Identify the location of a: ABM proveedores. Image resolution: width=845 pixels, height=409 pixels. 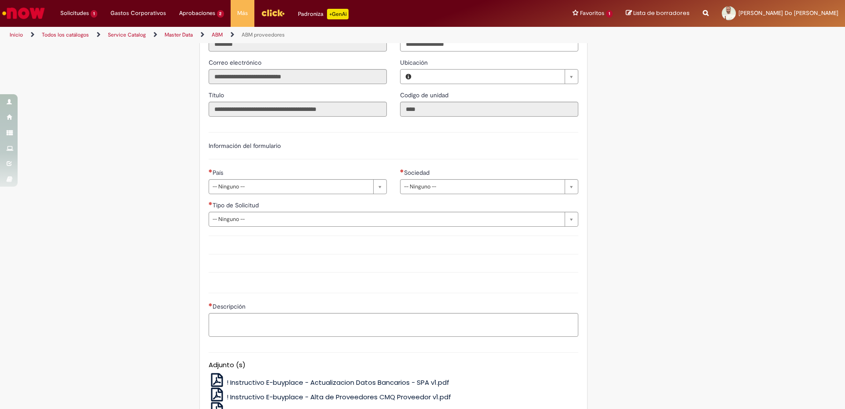
(263, 35).